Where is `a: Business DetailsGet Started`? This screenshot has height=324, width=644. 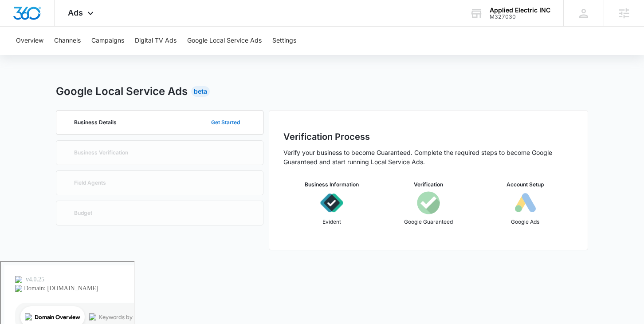 a: Business DetailsGet Started is located at coordinates (160, 123).